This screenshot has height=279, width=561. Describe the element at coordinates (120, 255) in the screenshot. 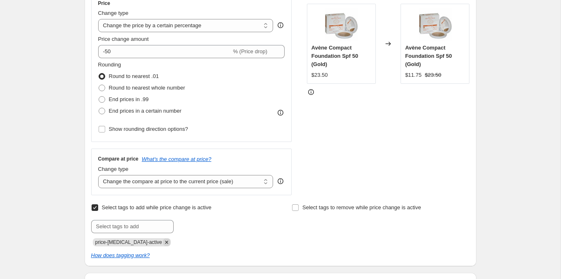

I see `i: How does tagging work?` at that location.